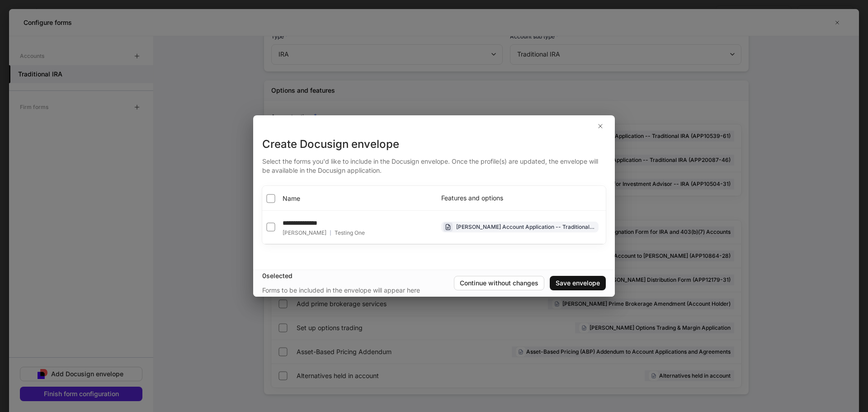 This screenshot has height=412, width=868. What do you see at coordinates (350, 233) in the screenshot?
I see `span: Testing One` at bounding box center [350, 233].